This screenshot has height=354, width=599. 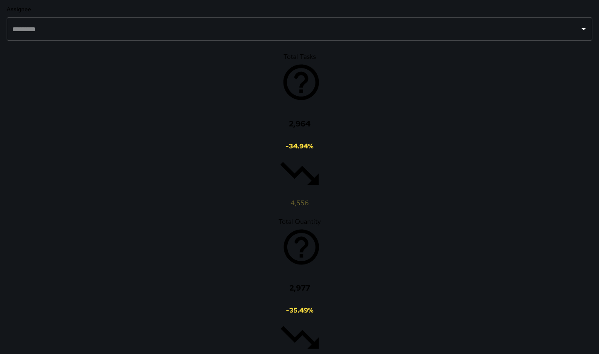 What do you see at coordinates (300, 288) in the screenshot?
I see `h3: 2,977` at bounding box center [300, 288].